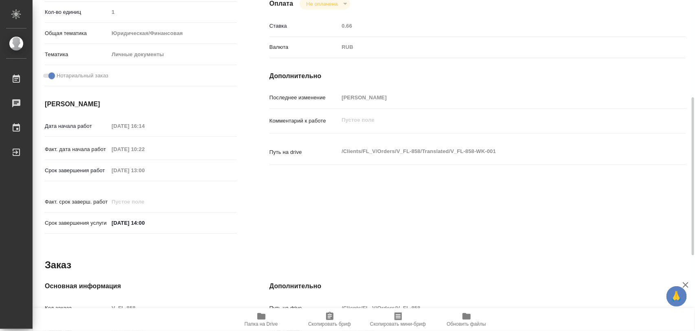  Describe the element at coordinates (330, 320) in the screenshot. I see `button: Скопировать бриф` at that location.